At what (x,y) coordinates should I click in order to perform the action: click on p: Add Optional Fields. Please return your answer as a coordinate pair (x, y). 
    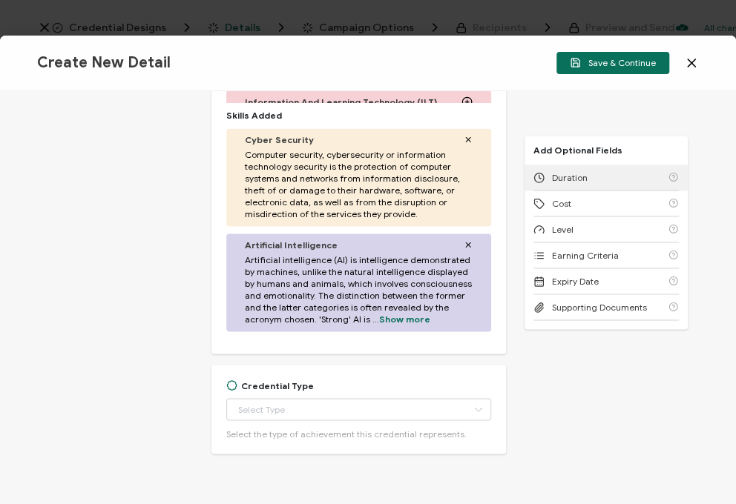
    Looking at the image, I should click on (578, 150).